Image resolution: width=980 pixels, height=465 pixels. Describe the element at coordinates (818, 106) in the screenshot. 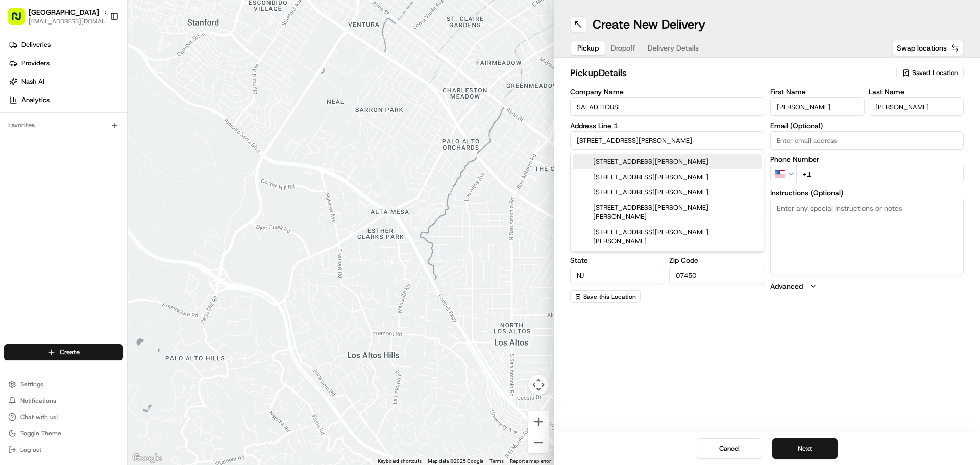

I see `input: Enter first name` at that location.